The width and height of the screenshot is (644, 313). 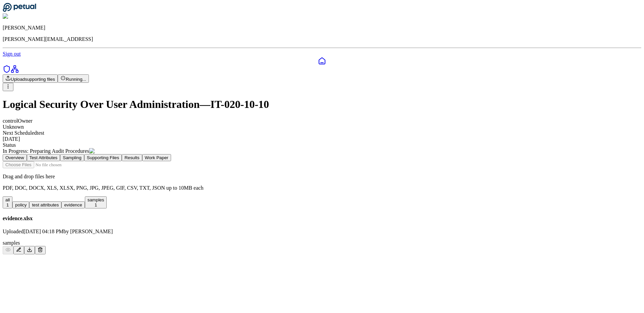 What do you see at coordinates (103, 158) in the screenshot?
I see `button: Supporting Files` at bounding box center [103, 158].